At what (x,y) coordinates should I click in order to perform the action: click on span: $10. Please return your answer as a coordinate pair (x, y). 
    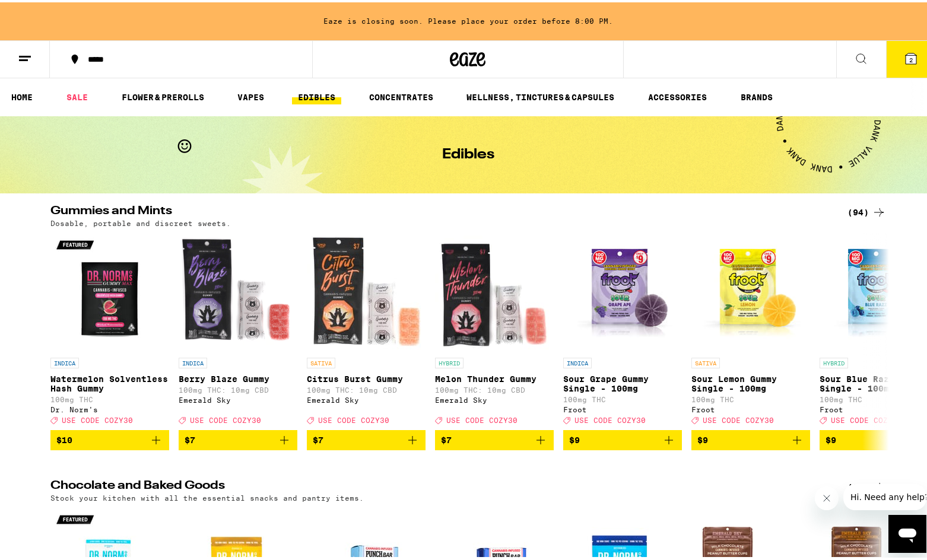
    Looking at the image, I should click on (64, 438).